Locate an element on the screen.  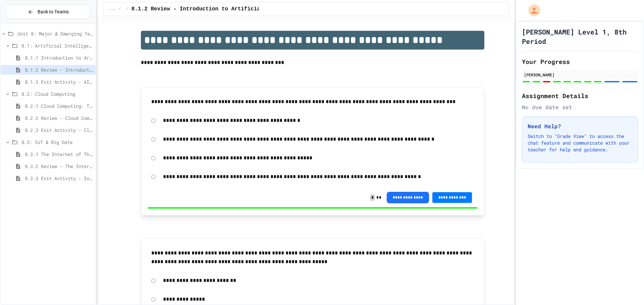
span: 8.2: Cloud Computing is located at coordinates (57, 94).